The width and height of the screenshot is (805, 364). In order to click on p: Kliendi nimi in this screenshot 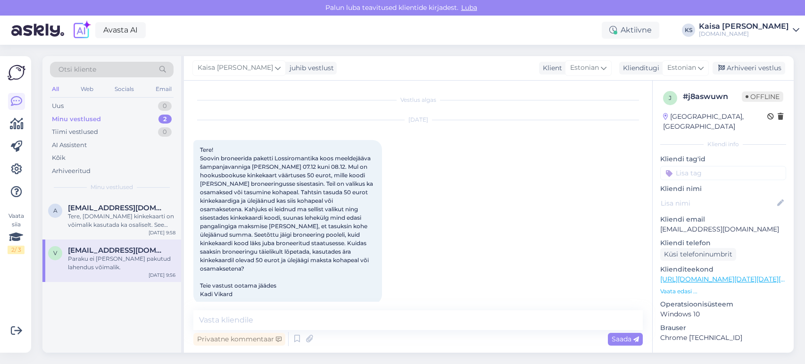, I will do `click(723, 189)`.